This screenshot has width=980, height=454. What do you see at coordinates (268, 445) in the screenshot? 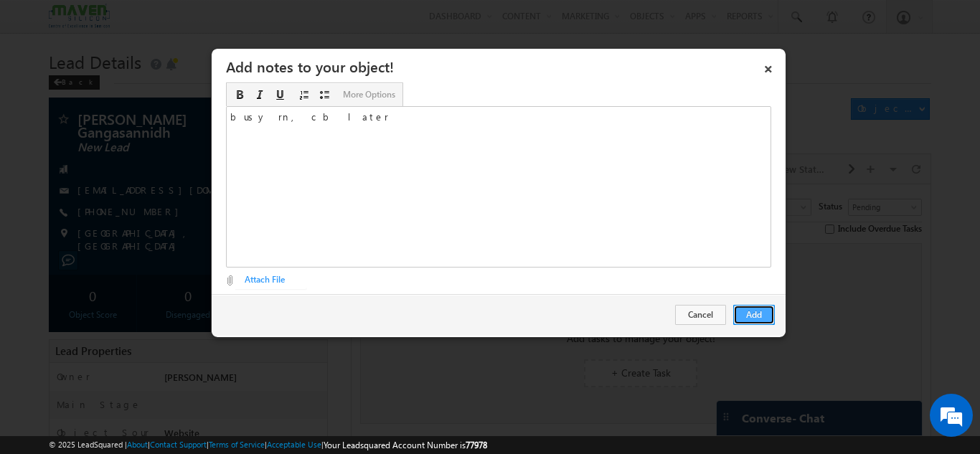
I see `span: © 2025 LeadSquared | | | | |` at bounding box center [268, 445].